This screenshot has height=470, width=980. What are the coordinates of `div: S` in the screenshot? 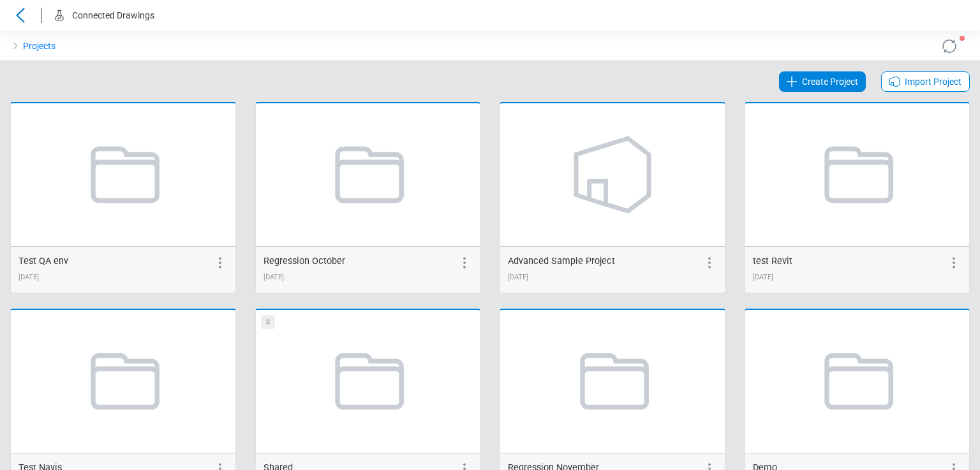 It's located at (268, 322).